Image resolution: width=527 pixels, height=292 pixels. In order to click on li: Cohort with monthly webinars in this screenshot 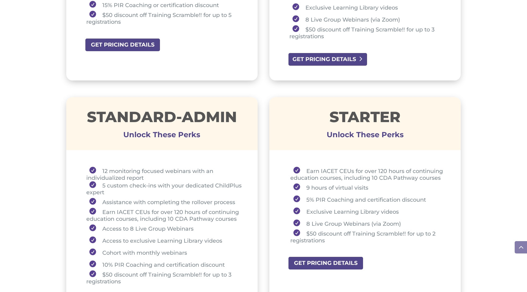, I will do `click(164, 252)`.